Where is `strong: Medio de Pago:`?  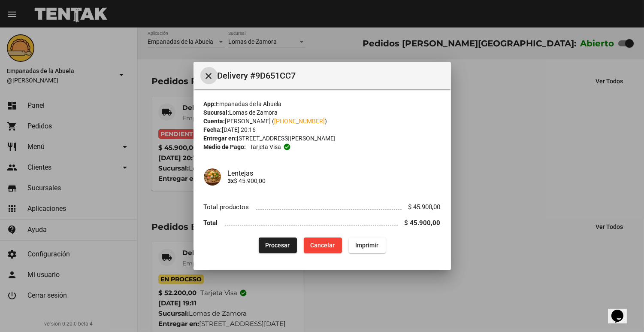 strong: Medio de Pago: is located at coordinates (225, 147).